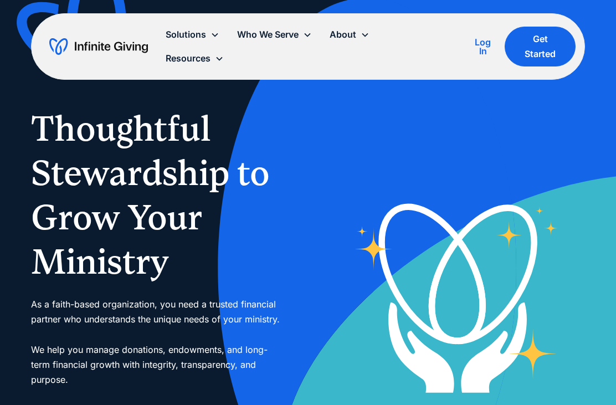  I want to click on div: Log In, so click(483, 47).